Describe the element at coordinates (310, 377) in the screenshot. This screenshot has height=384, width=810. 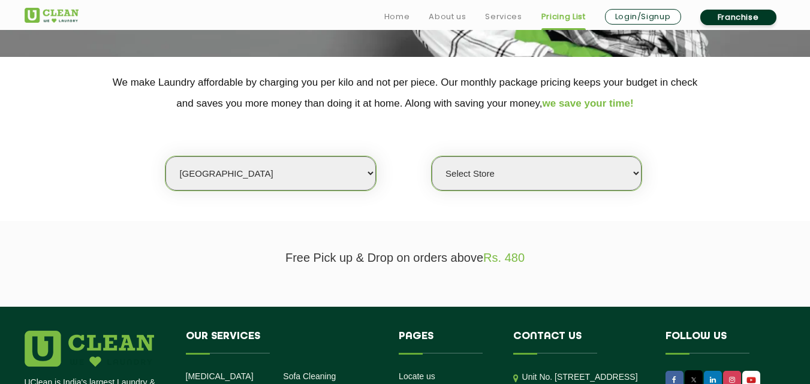
I see `a: Sofa Cleaning` at that location.